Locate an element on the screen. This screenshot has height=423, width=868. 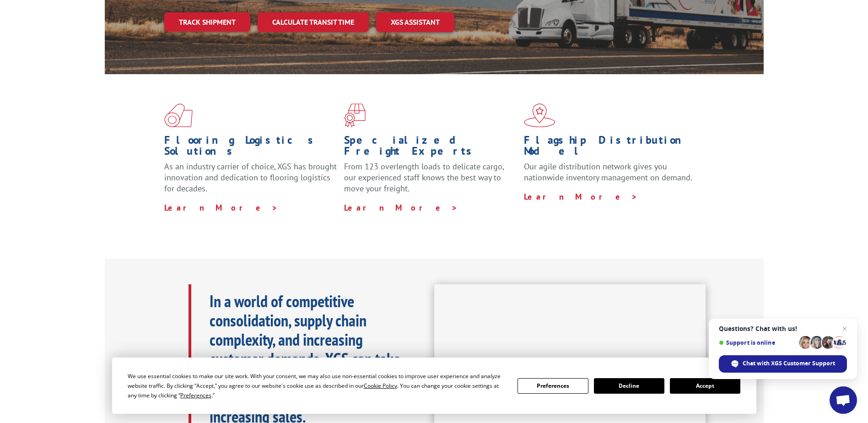
a: XGS ASSISTANT is located at coordinates (415, 22).